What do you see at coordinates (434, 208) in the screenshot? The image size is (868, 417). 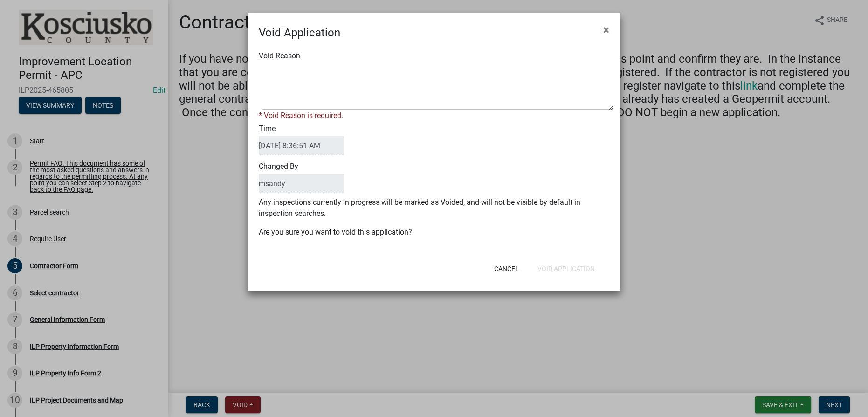 I see `p: Any inspections currently in progress will be marked as Voided, and will not be visible by defaul...` at bounding box center [434, 208].